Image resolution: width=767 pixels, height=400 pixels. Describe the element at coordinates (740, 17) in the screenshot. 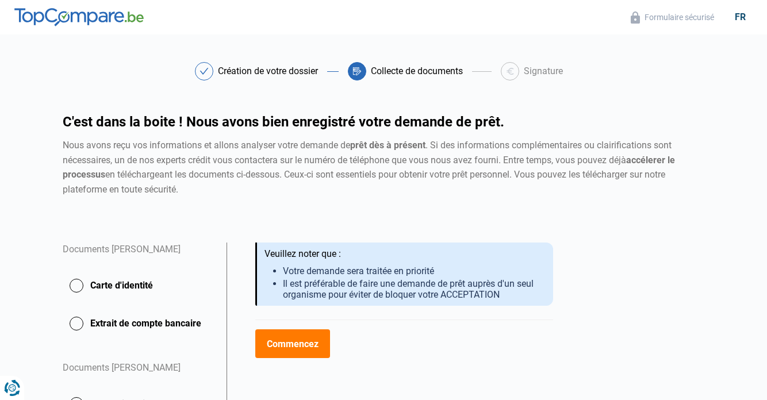

I see `div: fr` at that location.